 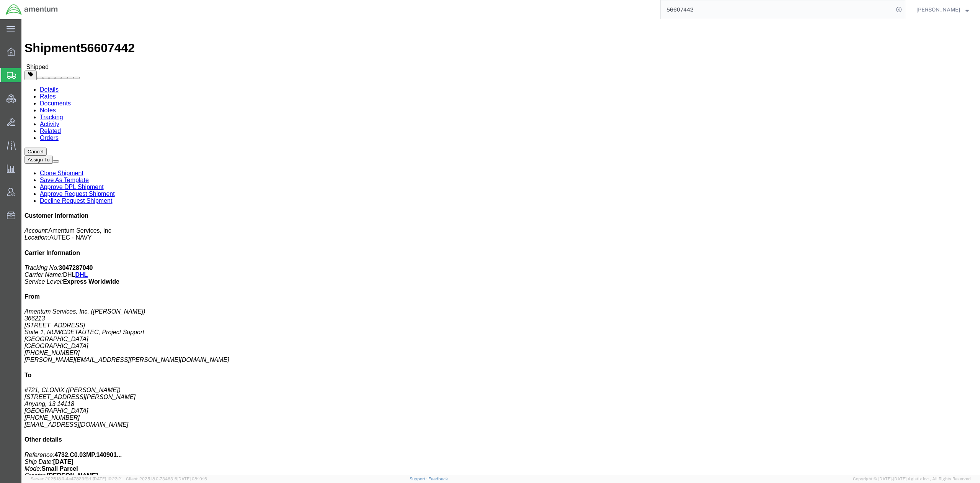 I want to click on span: Client: 2025.18.0-7346316, so click(x=166, y=478).